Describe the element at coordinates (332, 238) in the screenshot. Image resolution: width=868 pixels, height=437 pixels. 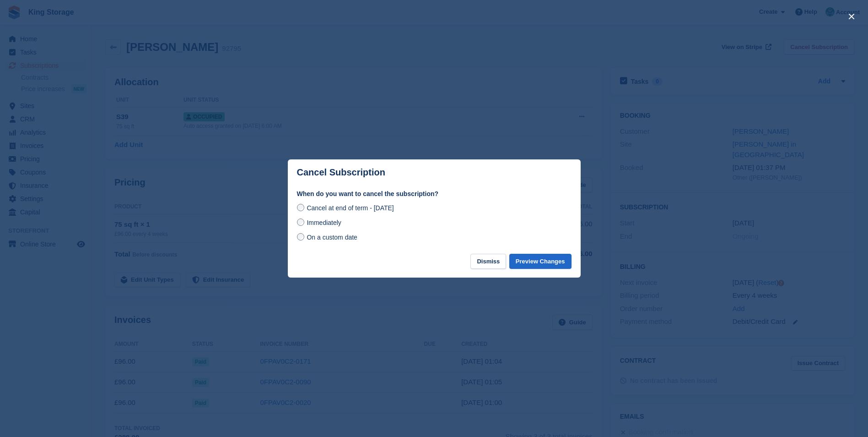
I see `span: On a custom date` at that location.